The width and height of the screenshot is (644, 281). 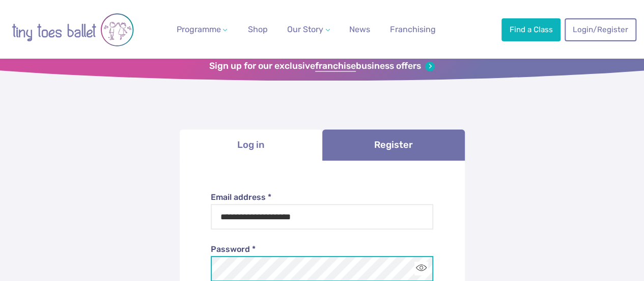 What do you see at coordinates (305, 29) in the screenshot?
I see `span: Our Story` at bounding box center [305, 29].